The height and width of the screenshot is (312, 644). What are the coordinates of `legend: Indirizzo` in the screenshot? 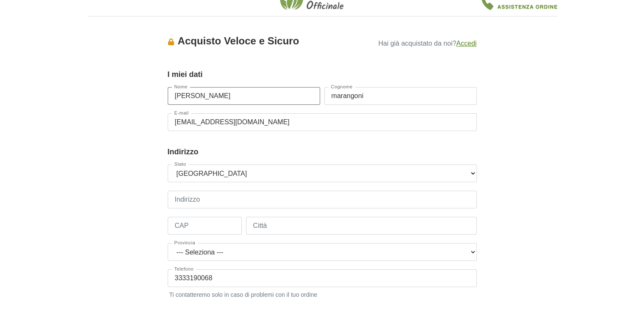 It's located at (322, 152).